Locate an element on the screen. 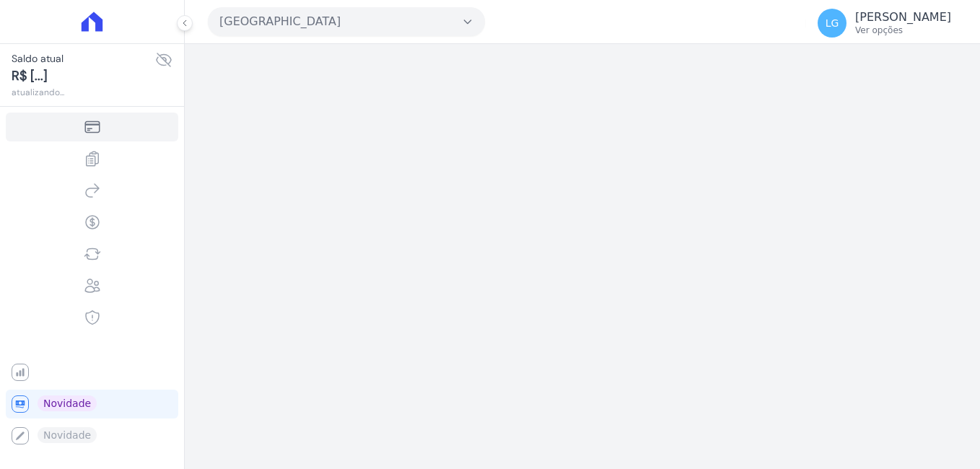 This screenshot has height=469, width=980. span: atualizando... is located at coordinates (83, 92).